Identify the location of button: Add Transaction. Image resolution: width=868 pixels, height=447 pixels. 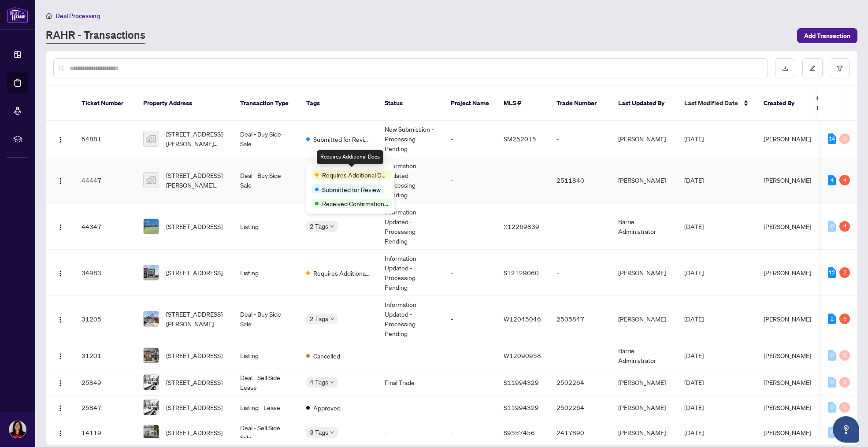
(828, 36).